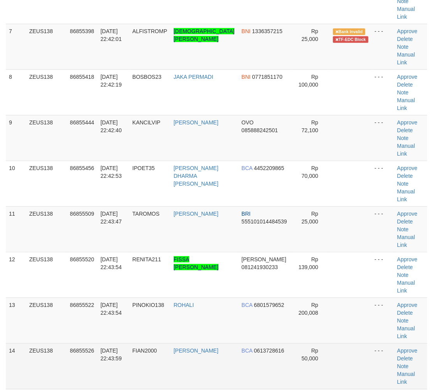 Image resolution: width=433 pixels, height=390 pixels. What do you see at coordinates (16, 274) in the screenshot?
I see `td: 12` at bounding box center [16, 274].